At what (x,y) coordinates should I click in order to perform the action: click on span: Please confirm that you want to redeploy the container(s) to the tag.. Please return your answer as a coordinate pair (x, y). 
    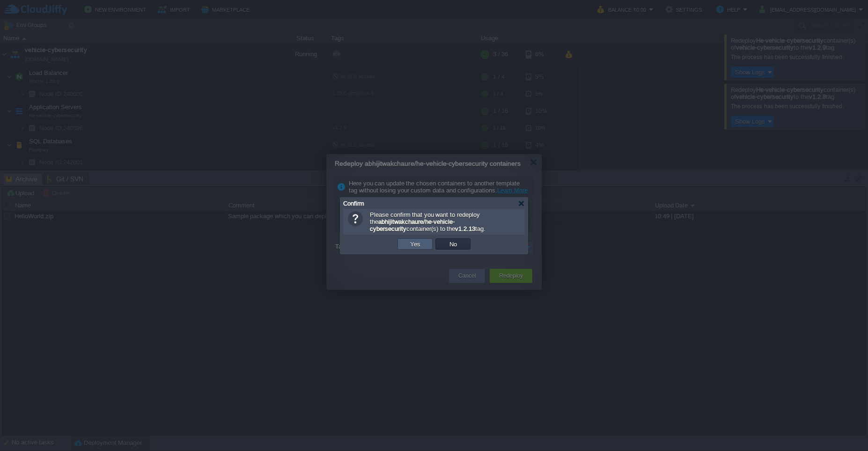
    Looking at the image, I should click on (427, 222).